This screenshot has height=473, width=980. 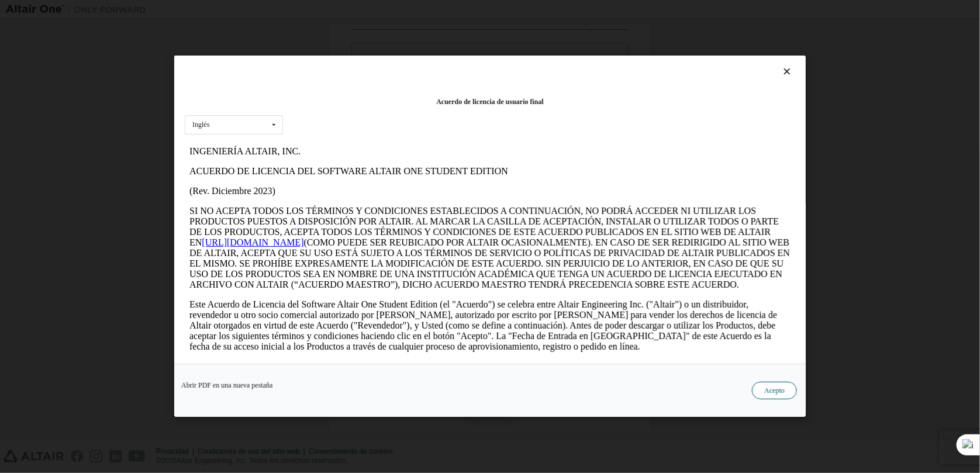 What do you see at coordinates (774, 392) in the screenshot?
I see `button: Acepto` at bounding box center [774, 392].